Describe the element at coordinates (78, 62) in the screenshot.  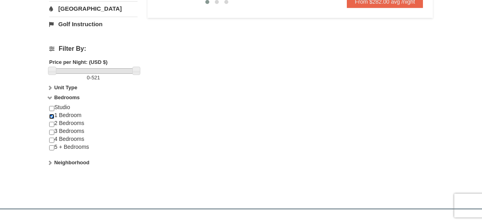
I see `strong: Price per Night: (USD $)` at that location.